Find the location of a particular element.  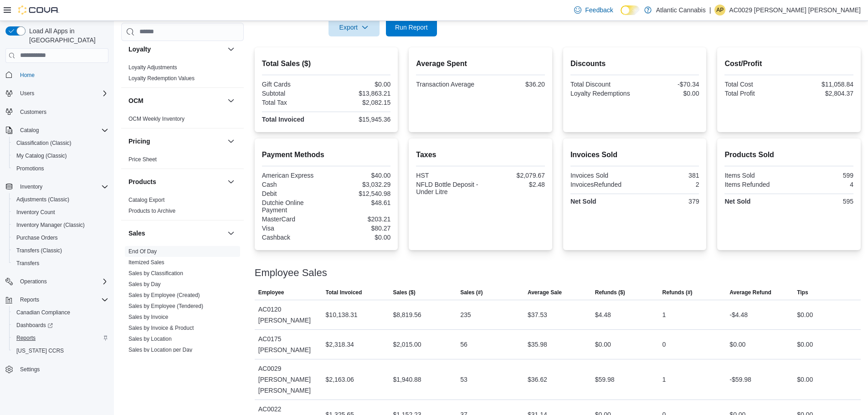

h3: OCM is located at coordinates (136, 101).